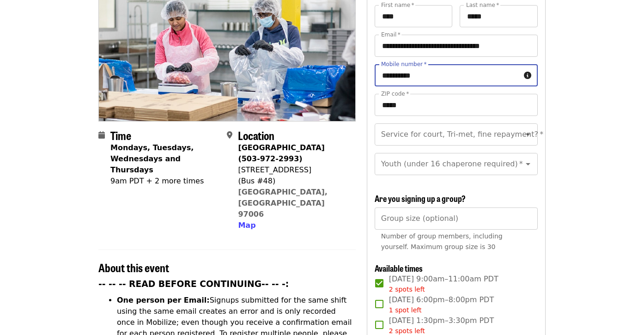 The image size is (644, 335). What do you see at coordinates (230, 135) in the screenshot?
I see `i: map-marker-alt icon` at bounding box center [230, 135].